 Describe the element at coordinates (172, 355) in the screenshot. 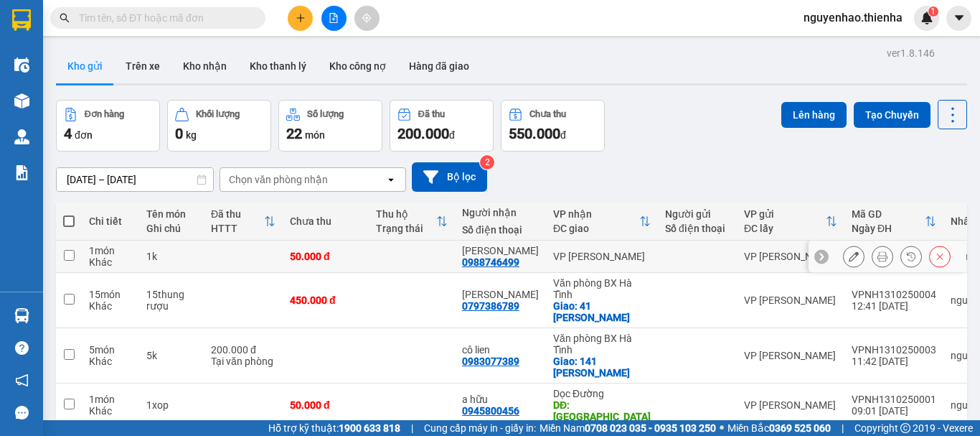

I see `div: 5k` at that location.